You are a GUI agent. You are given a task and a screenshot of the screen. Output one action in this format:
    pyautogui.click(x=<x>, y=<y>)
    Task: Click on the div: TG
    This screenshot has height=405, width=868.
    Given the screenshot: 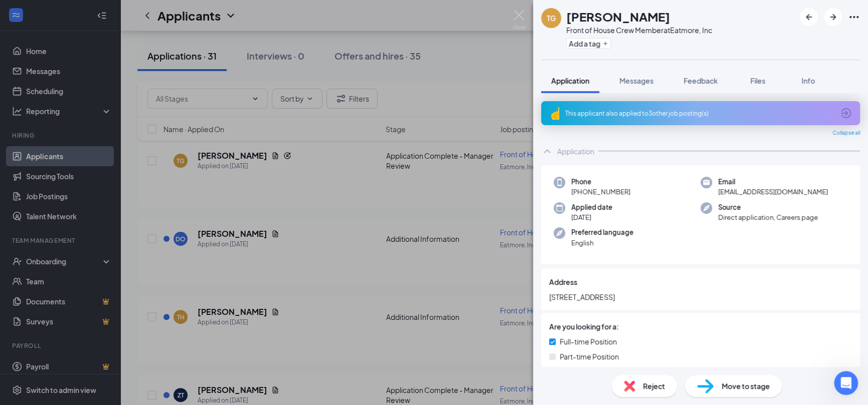 What is the action you would take?
    pyautogui.click(x=551, y=18)
    